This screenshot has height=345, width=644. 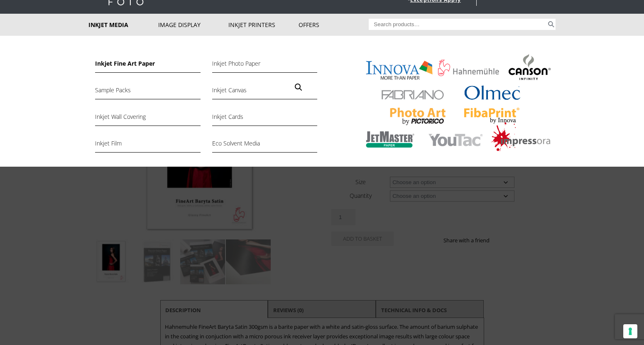 I want to click on a: Inkjet Wall Covering, so click(x=147, y=119).